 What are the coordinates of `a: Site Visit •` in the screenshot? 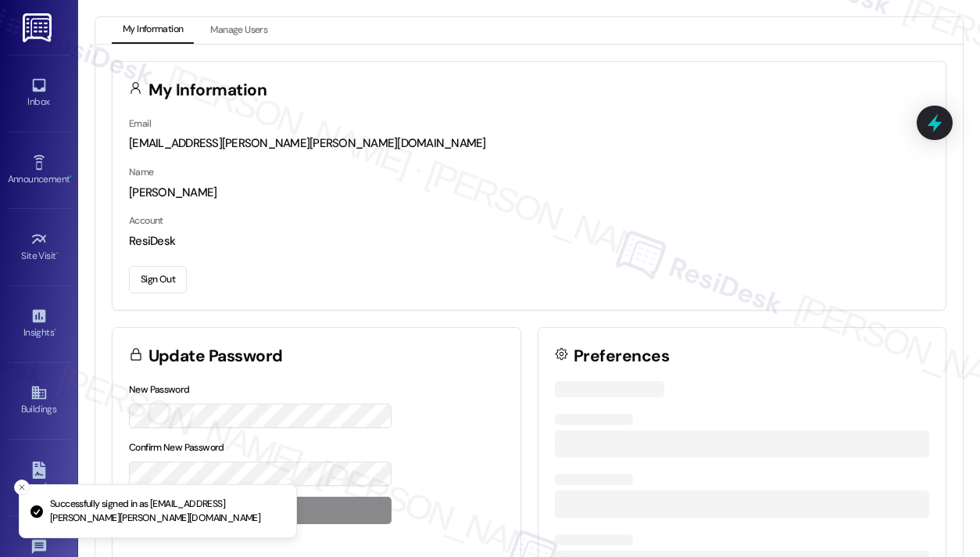 It's located at (39, 247).